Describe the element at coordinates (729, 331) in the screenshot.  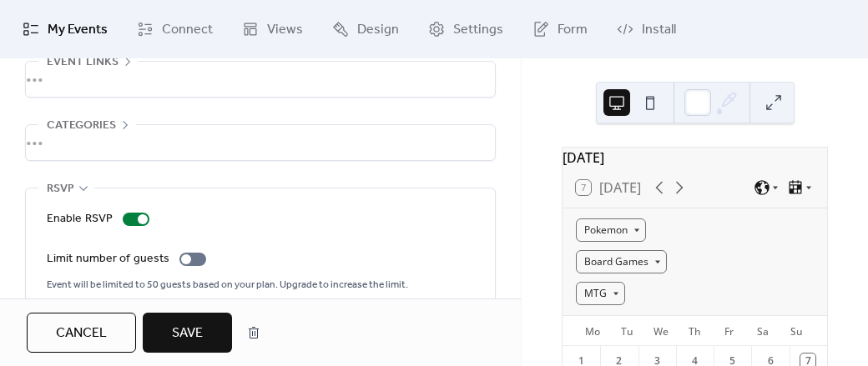
I see `div: Fr` at that location.